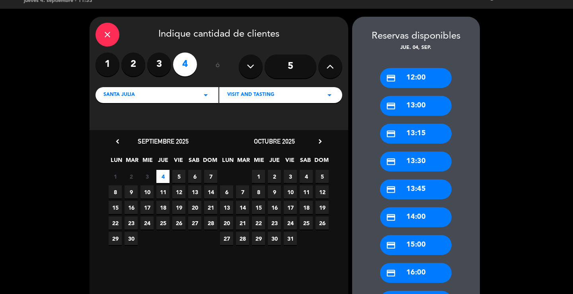 The width and height of the screenshot is (573, 294). Describe the element at coordinates (416, 106) in the screenshot. I see `div: 13:00` at that location.